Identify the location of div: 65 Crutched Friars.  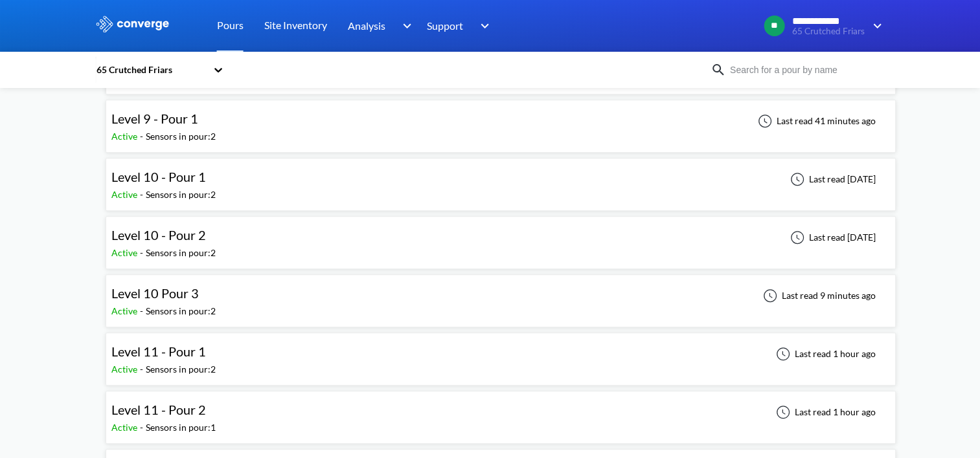
(151, 70).